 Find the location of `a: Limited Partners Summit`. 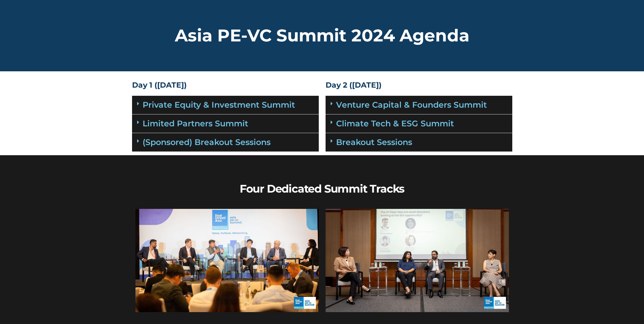

a: Limited Partners Summit is located at coordinates (196, 123).